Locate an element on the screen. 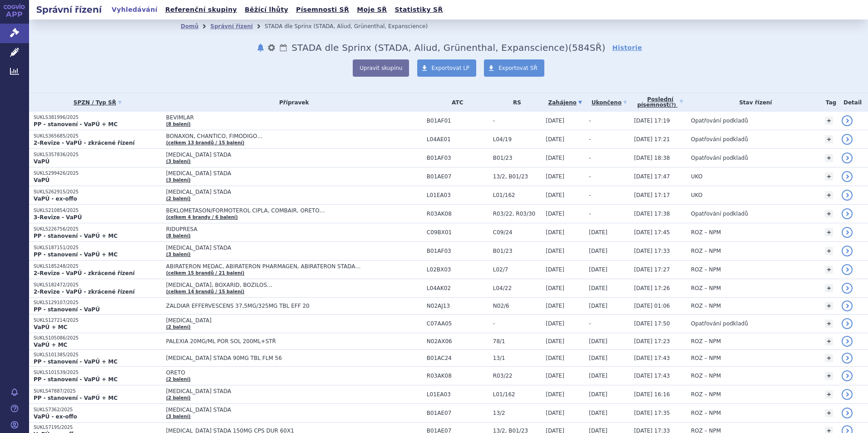 The height and width of the screenshot is (433, 868). a: Vyhledávání is located at coordinates (134, 10).